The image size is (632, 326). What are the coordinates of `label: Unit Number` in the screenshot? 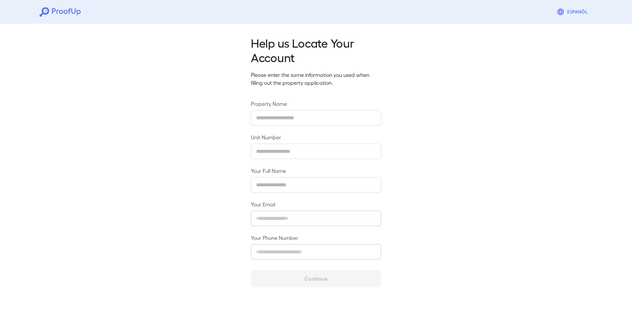 It's located at (316, 137).